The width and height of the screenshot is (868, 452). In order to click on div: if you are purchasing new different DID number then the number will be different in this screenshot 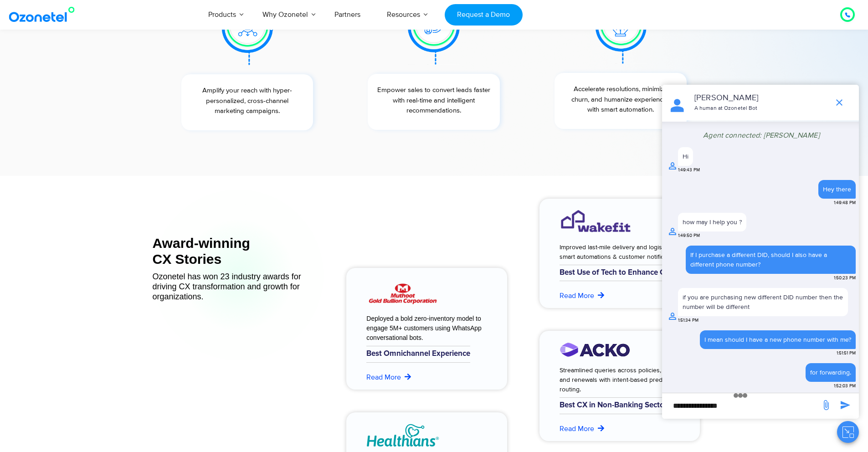, I will do `click(763, 302)`.